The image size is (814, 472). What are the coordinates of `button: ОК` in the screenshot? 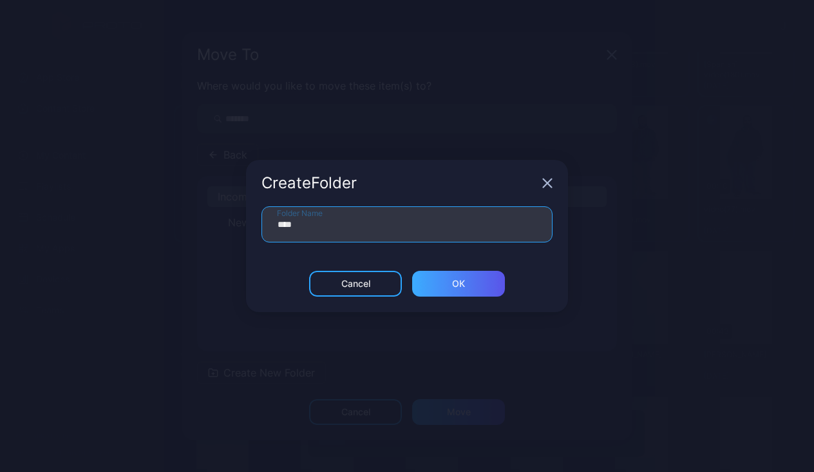 It's located at (459, 283).